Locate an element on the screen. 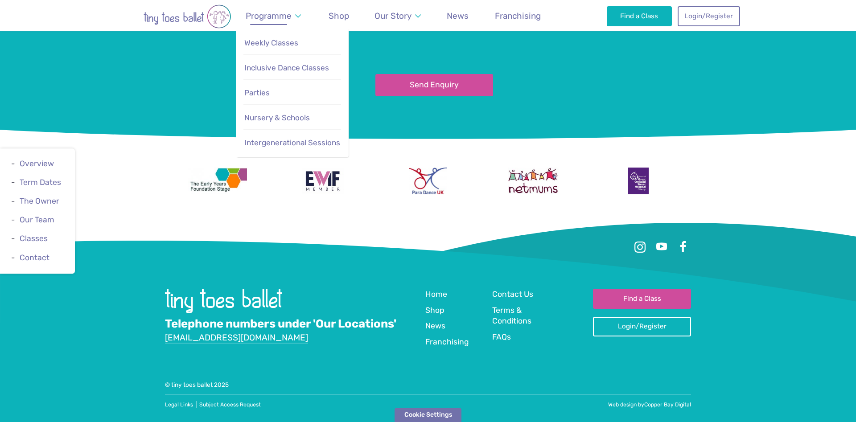 The width and height of the screenshot is (856, 422). a: Overview is located at coordinates (37, 164).